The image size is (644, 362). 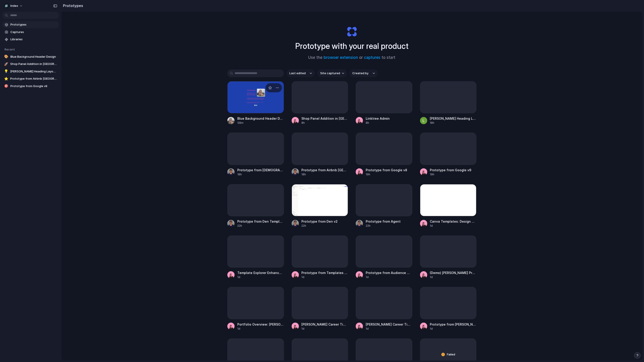 I want to click on a: browser extension, so click(x=341, y=58).